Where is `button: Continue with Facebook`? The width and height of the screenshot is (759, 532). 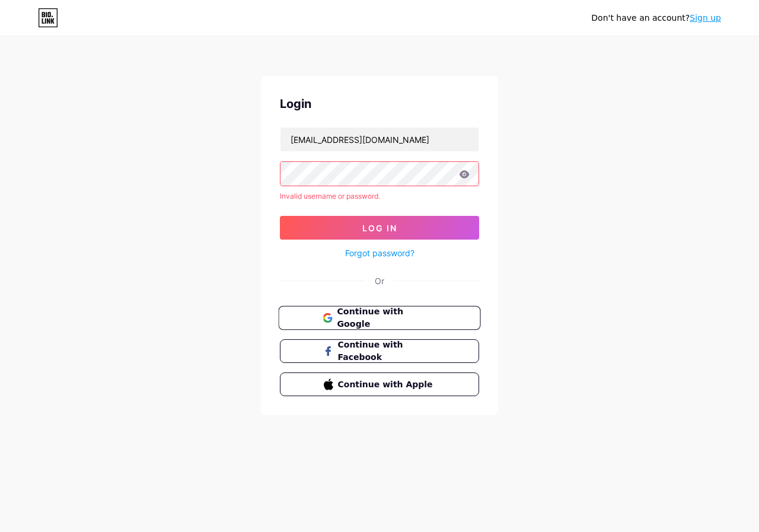
button: Continue with Facebook is located at coordinates (380, 351).